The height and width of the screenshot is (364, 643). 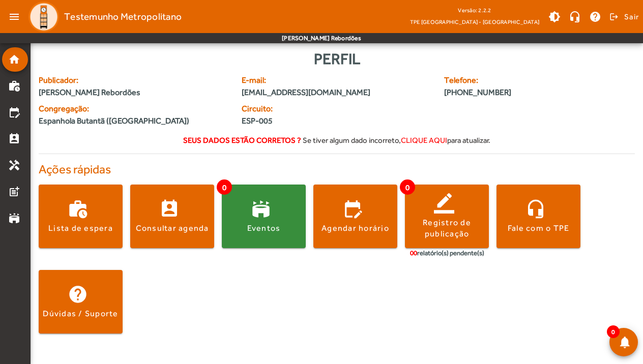 What do you see at coordinates (337, 169) in the screenshot?
I see `h4: Ações rápidas` at bounding box center [337, 169].